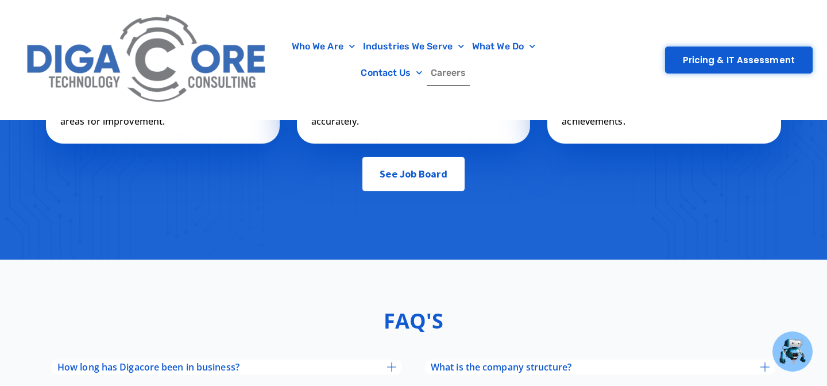 The height and width of the screenshot is (386, 827). Describe the element at coordinates (323, 47) in the screenshot. I see `a: Who We Are` at that location.